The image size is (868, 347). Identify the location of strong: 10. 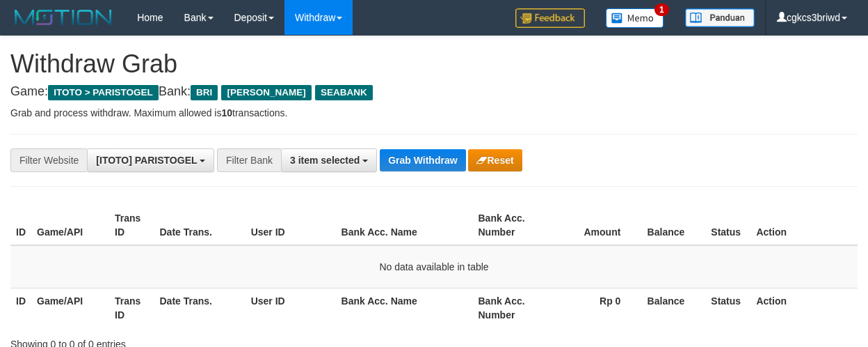
(227, 113).